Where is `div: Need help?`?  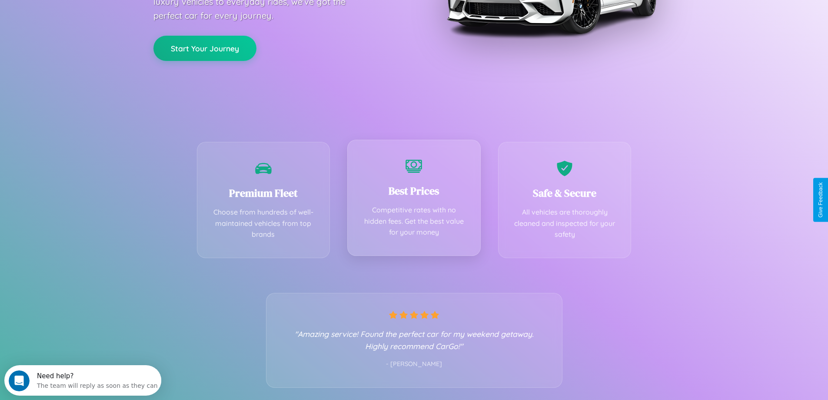 div: Need help? is located at coordinates (93, 11).